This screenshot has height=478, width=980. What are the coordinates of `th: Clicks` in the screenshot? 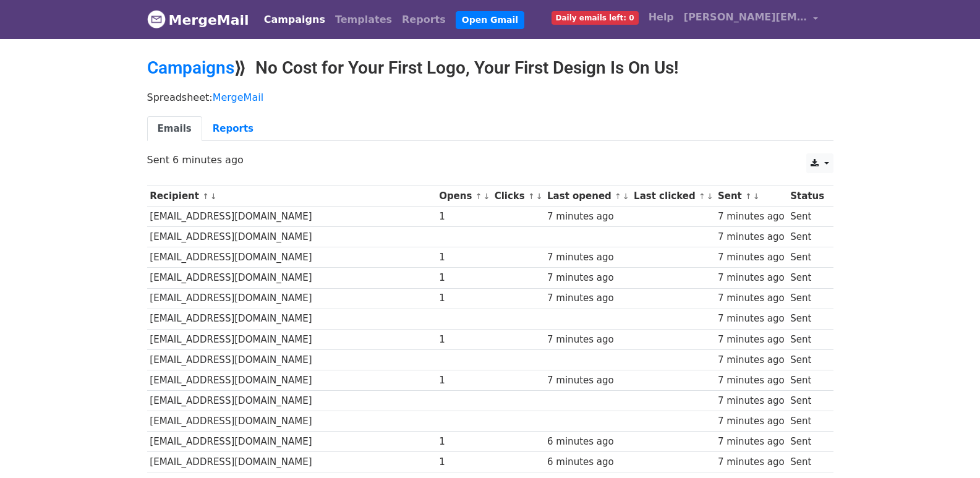 It's located at (518, 196).